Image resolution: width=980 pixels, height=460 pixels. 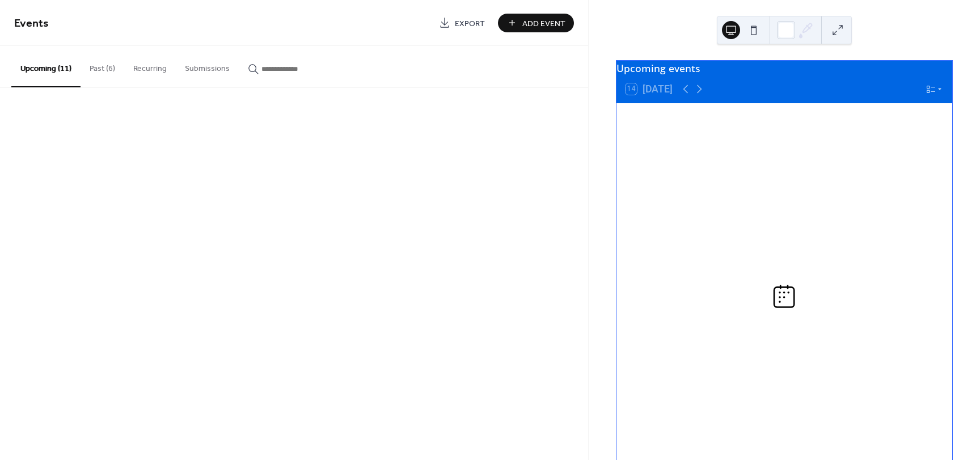 What do you see at coordinates (150, 66) in the screenshot?
I see `button: Recurring` at bounding box center [150, 66].